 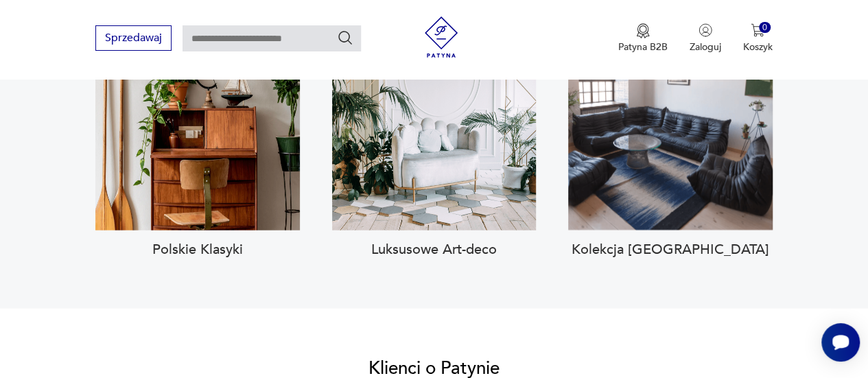 I want to click on p: Koszyk, so click(x=757, y=47).